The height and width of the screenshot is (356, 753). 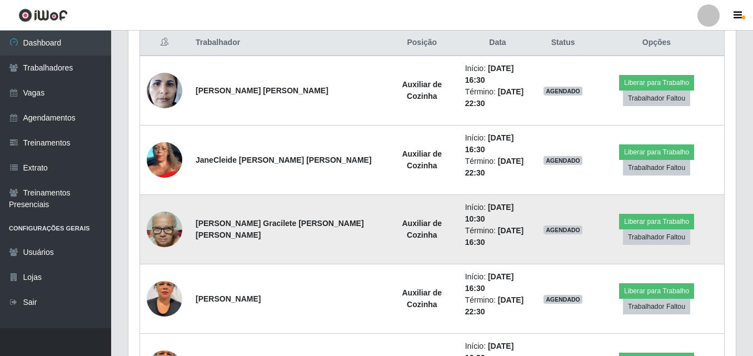 What do you see at coordinates (164, 160) in the screenshot?
I see `img: 1742344231846.jpeg` at bounding box center [164, 160].